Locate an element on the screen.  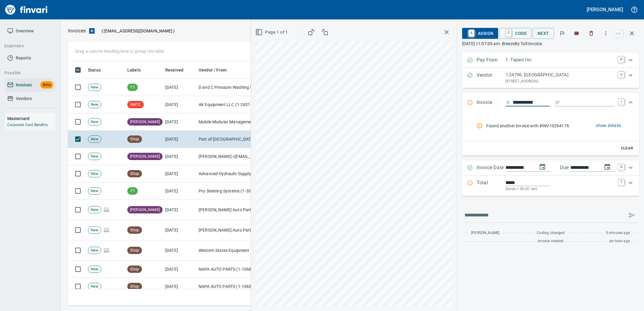
span: show details is located at coordinates (608, 126).